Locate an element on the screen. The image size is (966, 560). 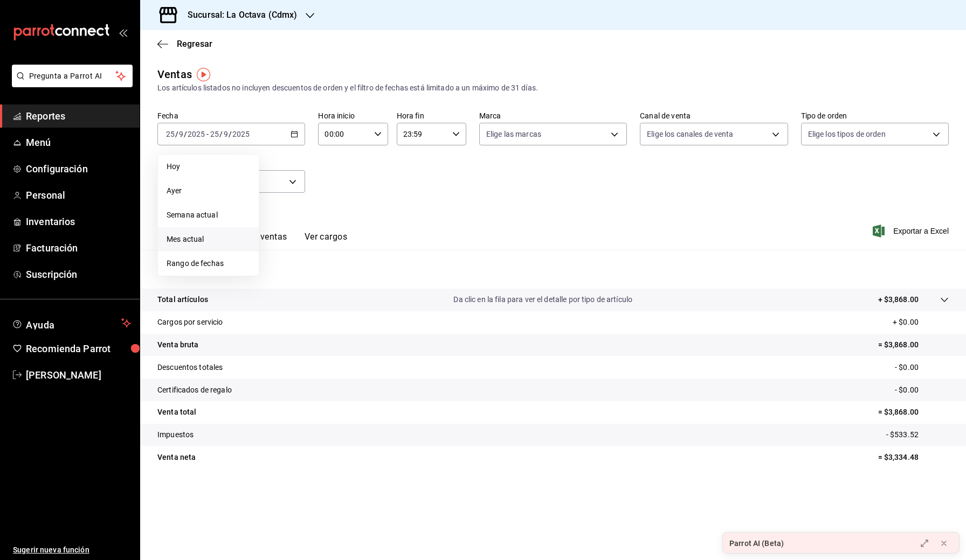
span: Elige los tipos de orden is located at coordinates (847, 134).